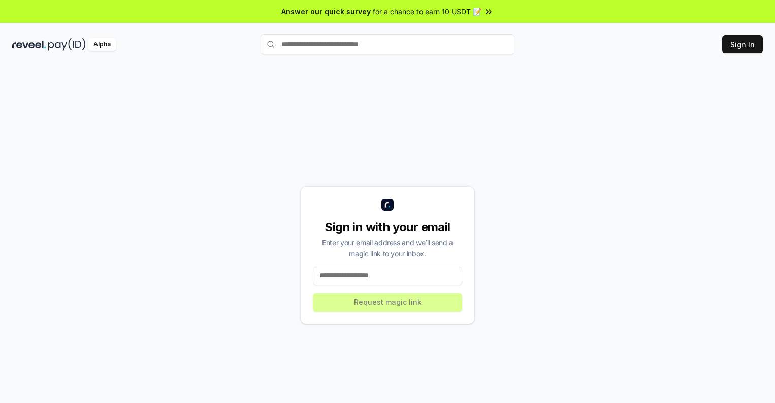 Image resolution: width=775 pixels, height=403 pixels. What do you see at coordinates (427, 11) in the screenshot?
I see `span: for a chance to earn 10 USDT 📝` at bounding box center [427, 11].